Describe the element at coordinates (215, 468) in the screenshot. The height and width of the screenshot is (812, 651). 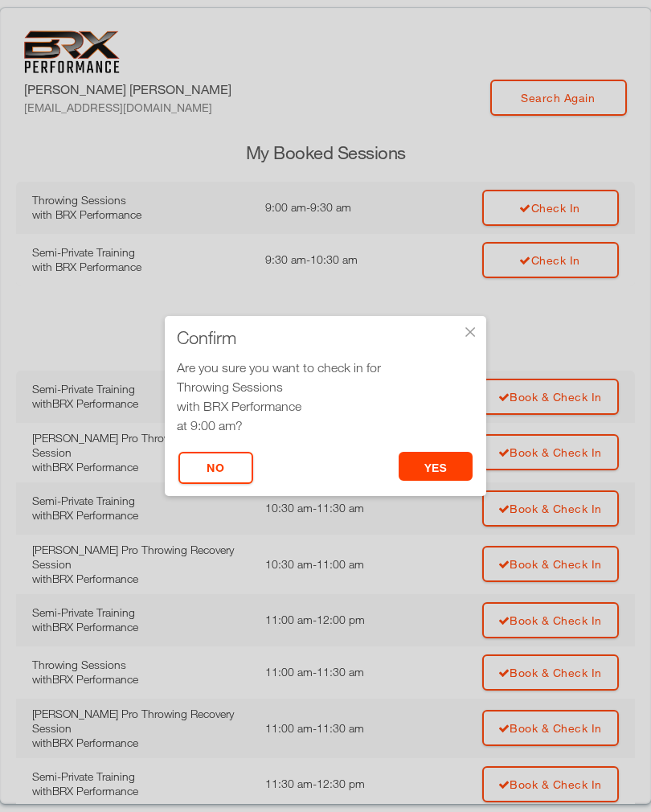
I see `button: No` at that location.